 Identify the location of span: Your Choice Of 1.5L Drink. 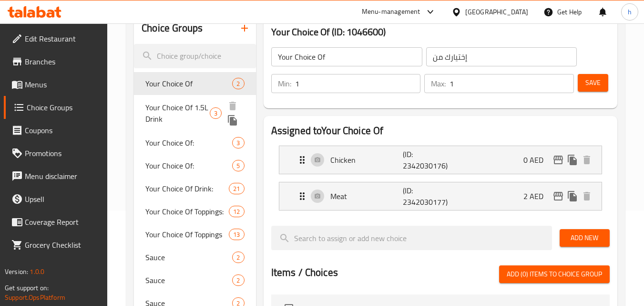
(177, 113).